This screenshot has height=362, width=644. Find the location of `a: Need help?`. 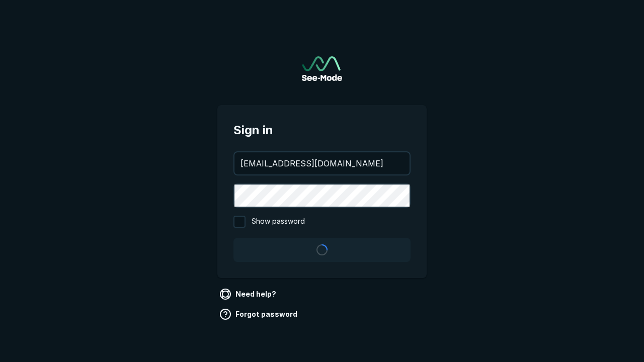

a: Need help? is located at coordinates (249, 294).